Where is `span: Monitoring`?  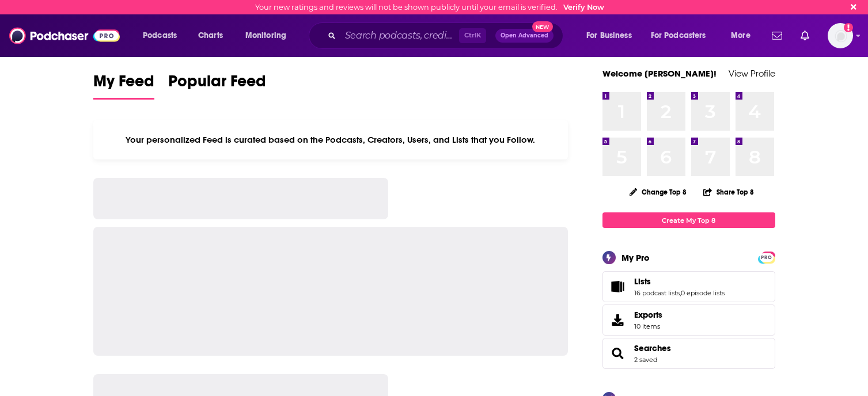
span: Monitoring is located at coordinates (265, 36).